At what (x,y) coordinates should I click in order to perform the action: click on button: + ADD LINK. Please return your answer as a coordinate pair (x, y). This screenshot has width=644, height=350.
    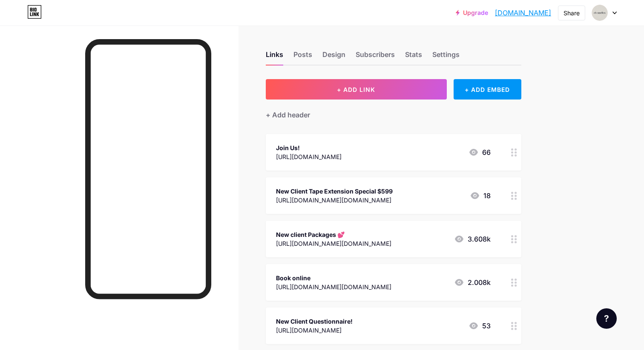
    Looking at the image, I should click on (356, 89).